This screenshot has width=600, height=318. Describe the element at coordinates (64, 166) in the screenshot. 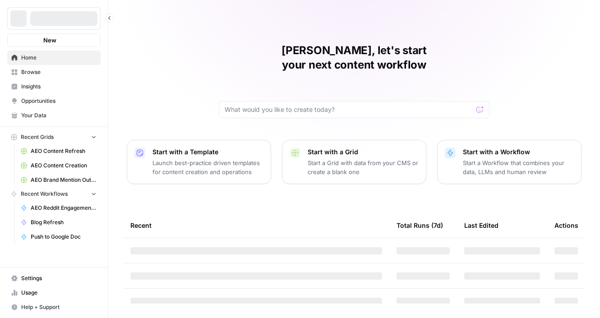

I see `span: AEO Content Creation` at that location.